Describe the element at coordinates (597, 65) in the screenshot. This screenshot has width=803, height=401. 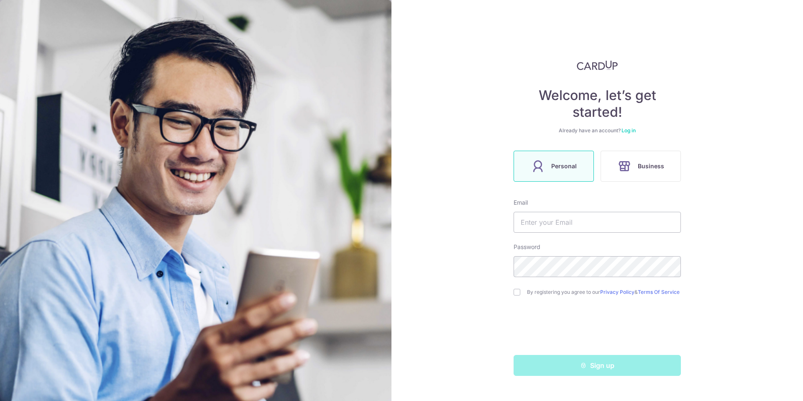
I see `img: CardUp Logo` at that location.